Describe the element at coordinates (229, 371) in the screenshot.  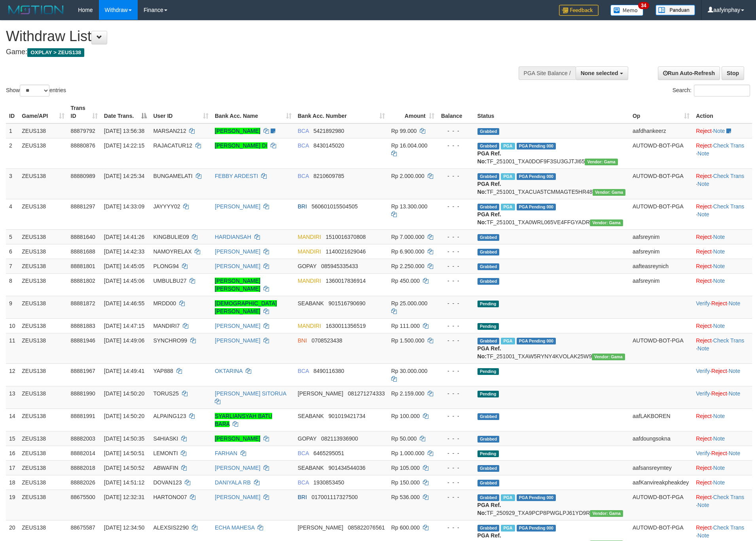
I see `a: OKTARINA` at that location.